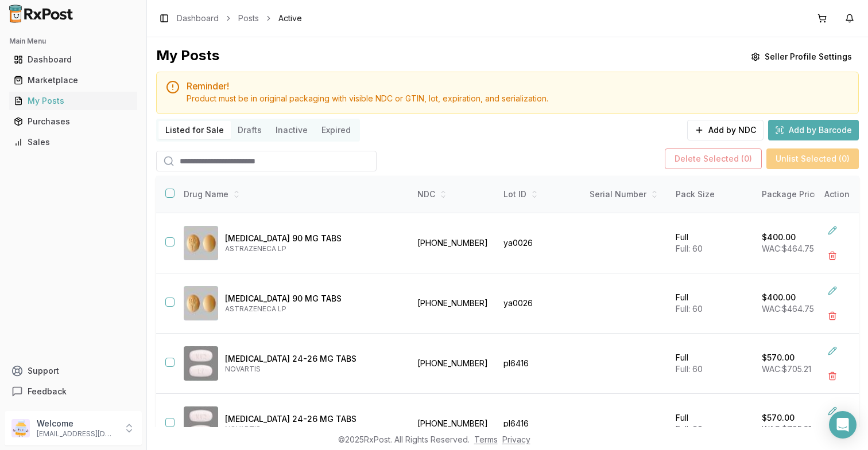 This screenshot has width=868, height=450. I want to click on button: Seller Profile Settings, so click(801, 57).